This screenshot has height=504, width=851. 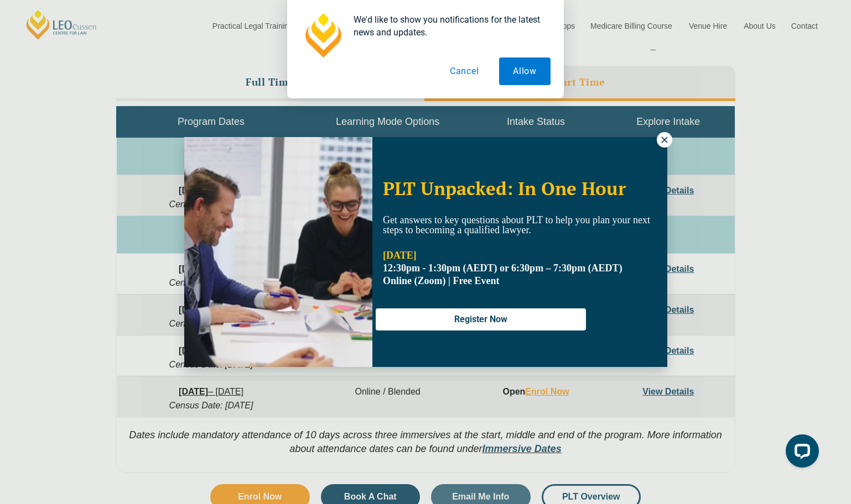 What do you see at coordinates (665, 140) in the screenshot?
I see `button: Close` at bounding box center [665, 140].